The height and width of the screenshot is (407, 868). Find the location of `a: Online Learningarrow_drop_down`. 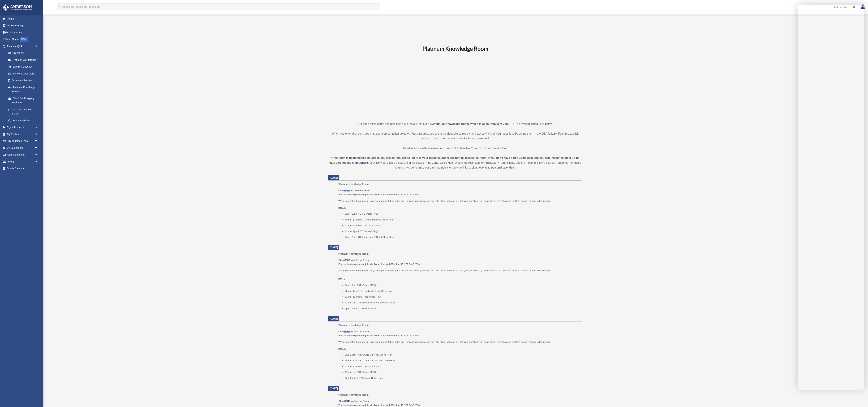

a: Online Learningarrow_drop_down is located at coordinates (23, 155).